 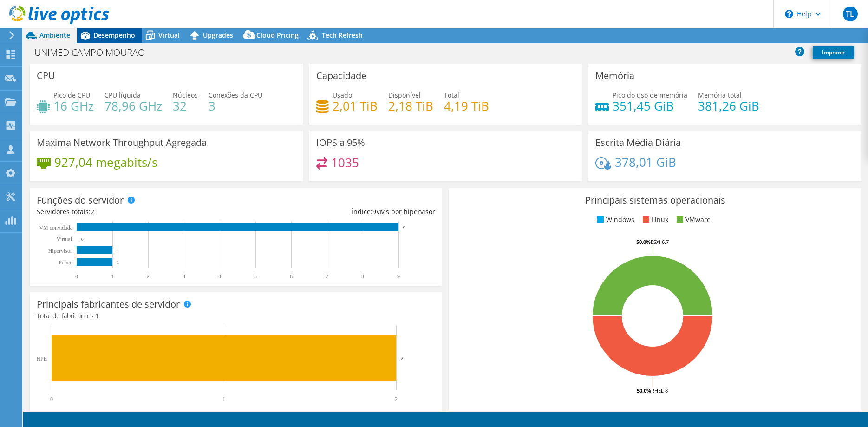 I want to click on h4: 2,01 TiB, so click(x=355, y=106).